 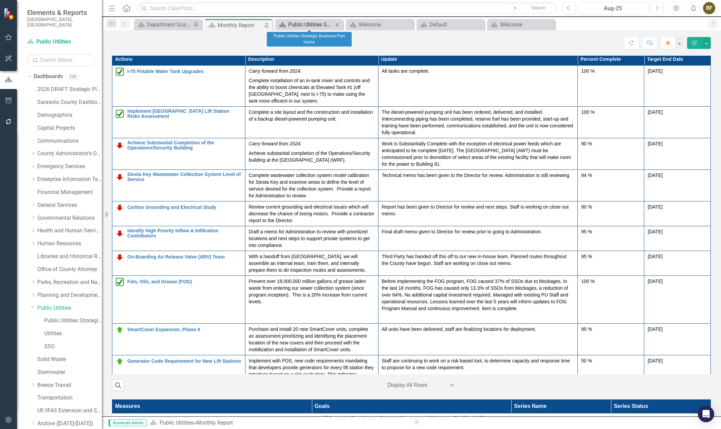 What do you see at coordinates (70, 128) in the screenshot?
I see `a: Capital Projects` at bounding box center [70, 128].